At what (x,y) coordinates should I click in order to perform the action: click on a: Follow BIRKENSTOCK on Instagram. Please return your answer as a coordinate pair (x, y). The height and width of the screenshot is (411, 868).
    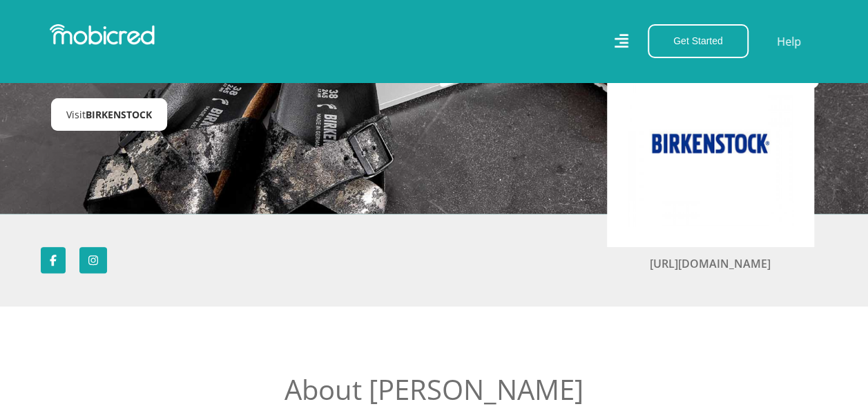
    Looking at the image, I should click on (94, 260).